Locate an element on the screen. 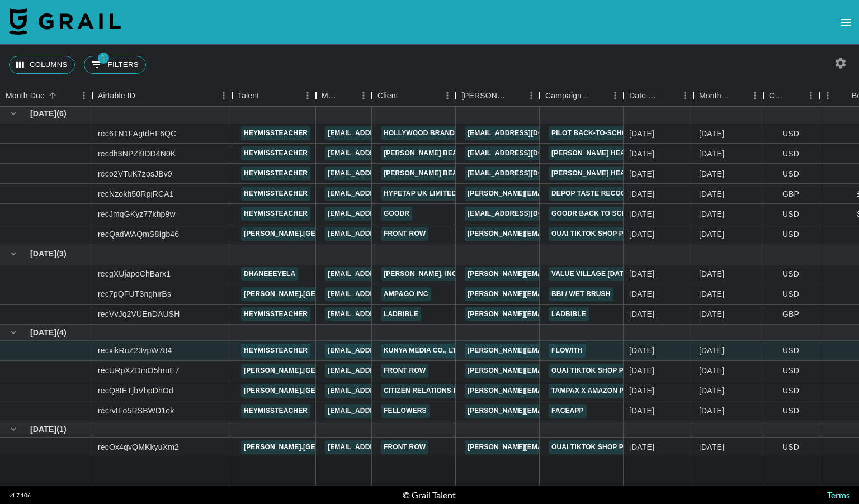  div: 30/05/2025 is located at coordinates (641, 134).